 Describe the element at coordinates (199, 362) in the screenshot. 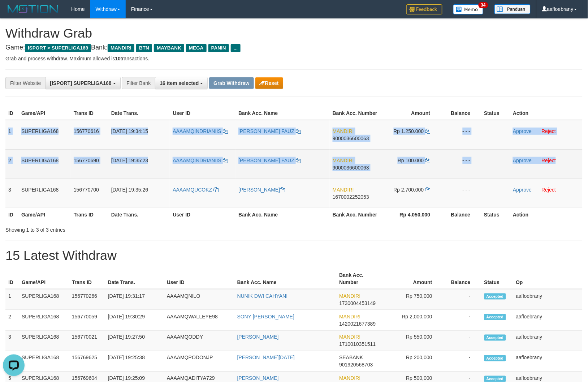

I see `td: AAAAMQPODONJP` at that location.